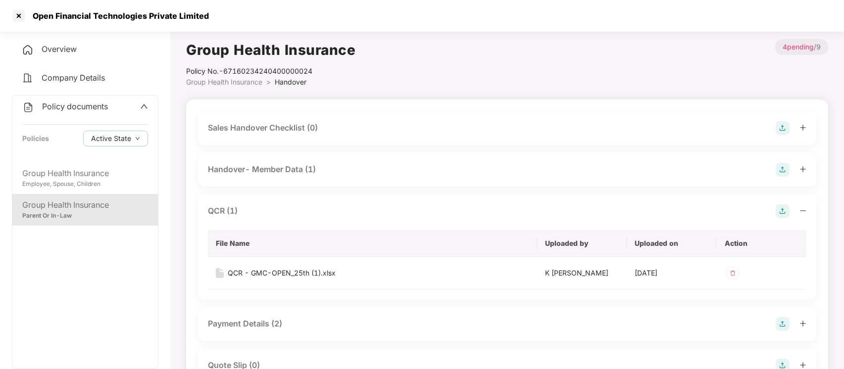 This screenshot has width=844, height=369. I want to click on th: Action, so click(761, 243).